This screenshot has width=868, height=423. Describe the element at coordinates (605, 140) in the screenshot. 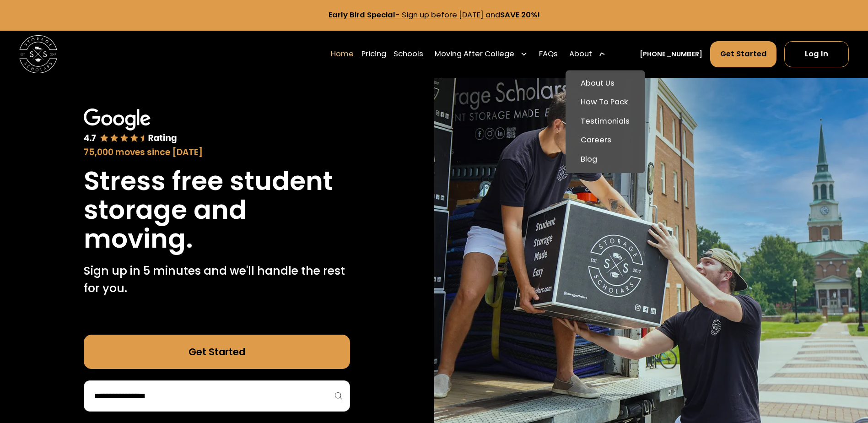

I see `a: Careers` at that location.